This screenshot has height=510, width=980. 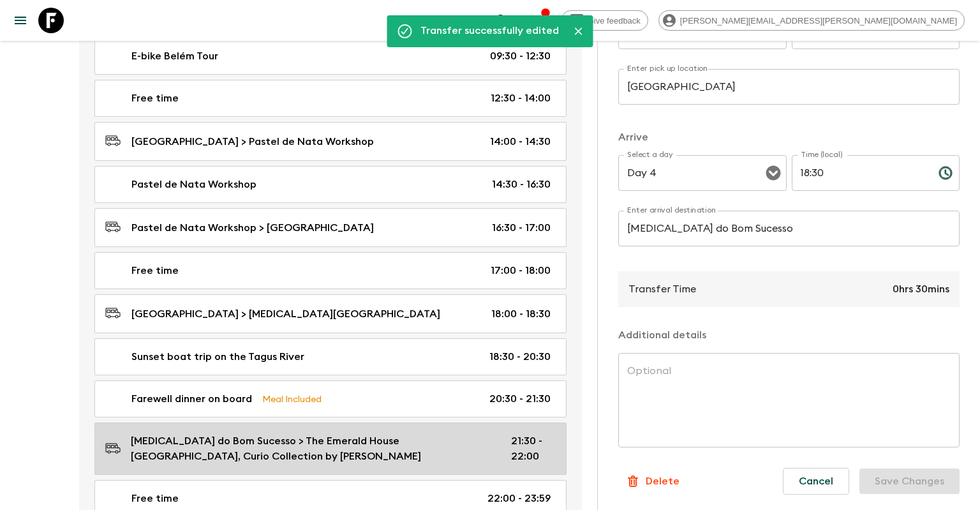 What do you see at coordinates (520, 142) in the screenshot?
I see `p: 14:00 - 14:30` at bounding box center [520, 142].